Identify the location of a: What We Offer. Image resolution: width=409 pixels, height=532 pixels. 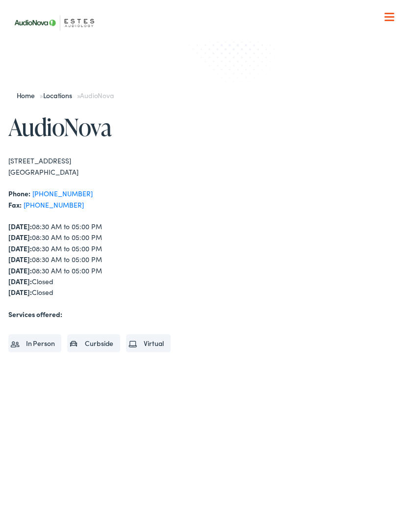
(208, 54).